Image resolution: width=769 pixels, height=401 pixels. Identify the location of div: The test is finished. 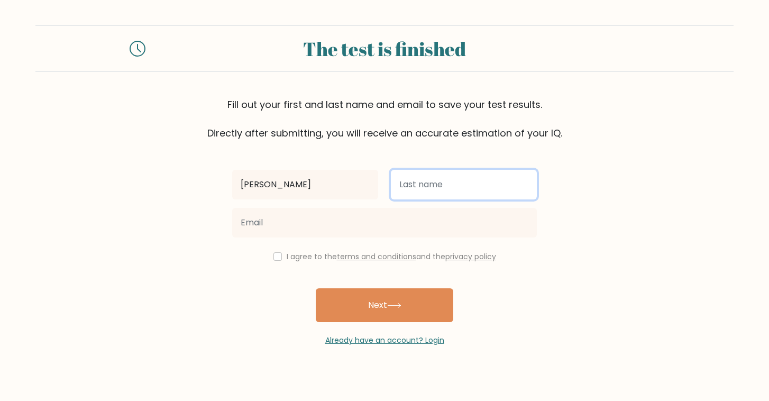
(384, 49).